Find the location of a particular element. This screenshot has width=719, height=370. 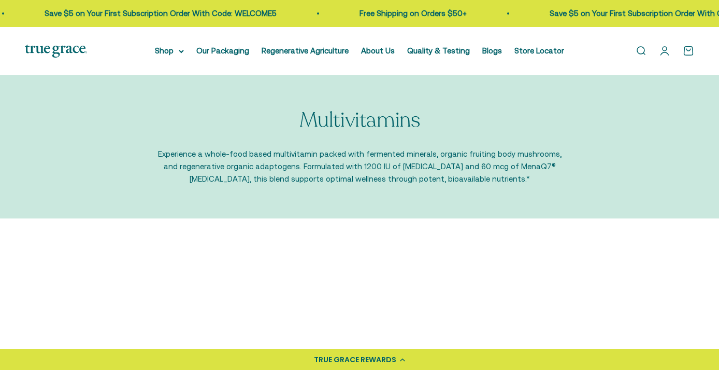

div: TRUE GRACE REWARDS is located at coordinates (355, 359).